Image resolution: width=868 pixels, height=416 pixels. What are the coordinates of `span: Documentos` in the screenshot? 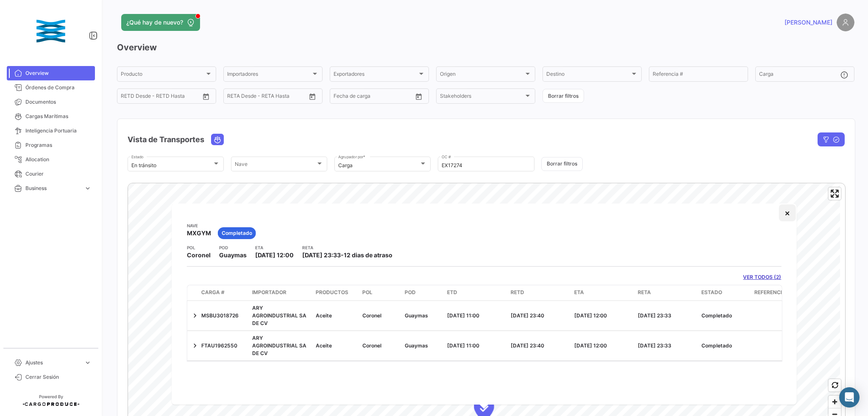 It's located at (58, 102).